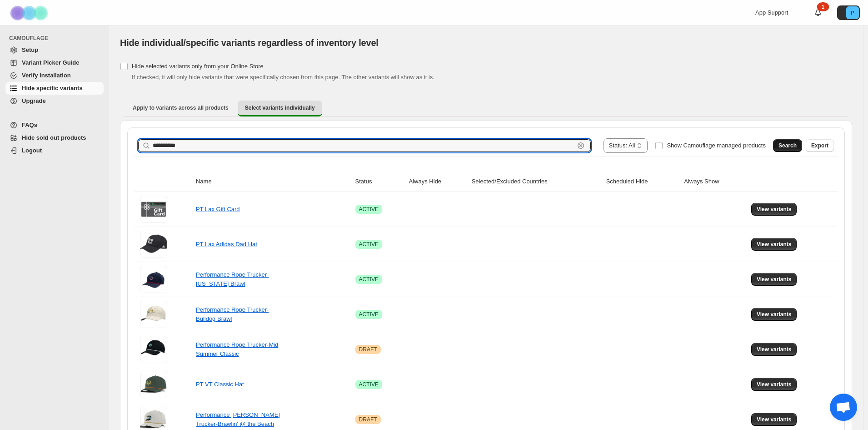 The height and width of the screenshot is (430, 868). Describe the element at coordinates (30, 49) in the screenshot. I see `span: Setup` at that location.